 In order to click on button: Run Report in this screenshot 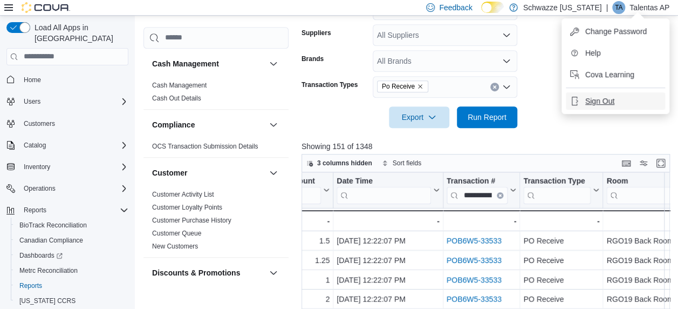, I will do `click(487, 117)`.